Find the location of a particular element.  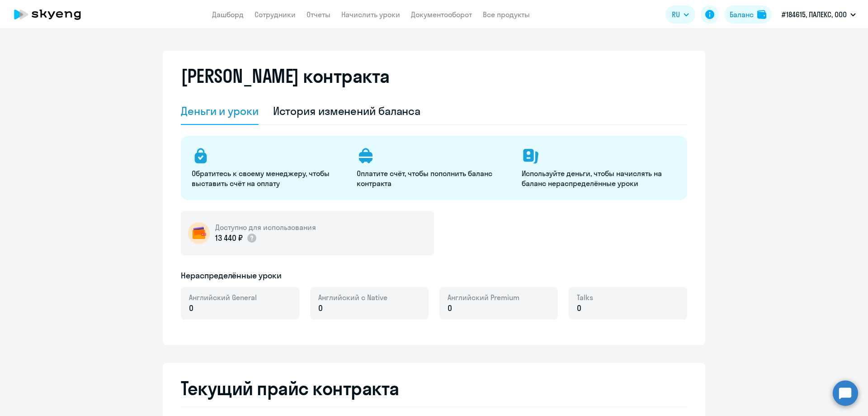

a: Документооборот is located at coordinates (442, 15).